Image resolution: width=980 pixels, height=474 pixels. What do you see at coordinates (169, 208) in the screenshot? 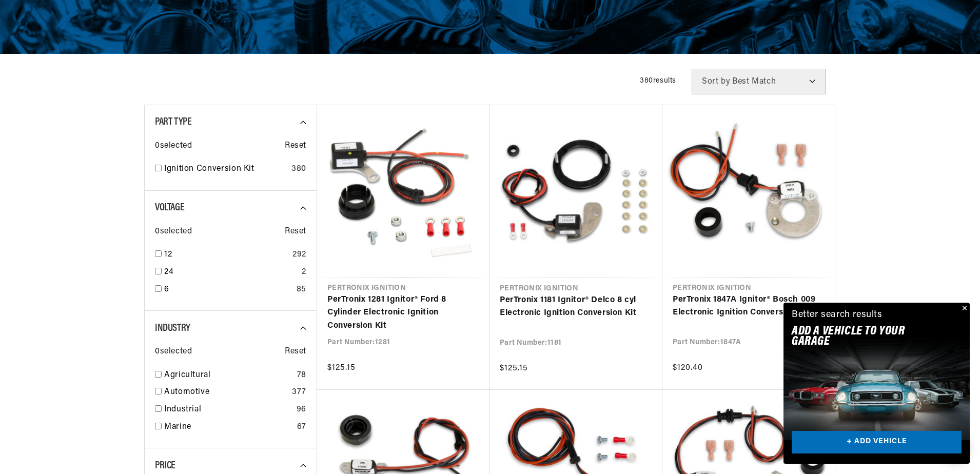
I see `span: Voltage` at bounding box center [169, 208].